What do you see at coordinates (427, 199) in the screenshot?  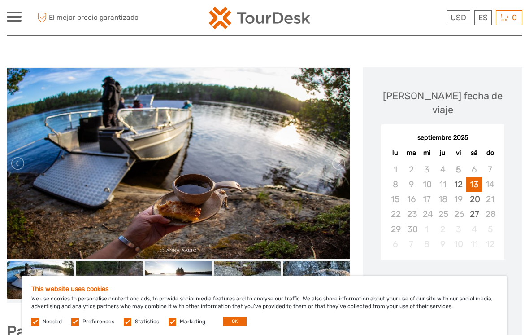 I see `div: Not available miércoles, 17 de septiembre de 2025` at bounding box center [427, 199].